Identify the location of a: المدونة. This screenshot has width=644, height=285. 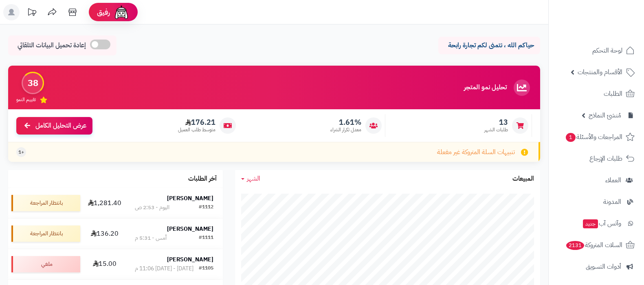
(596, 202).